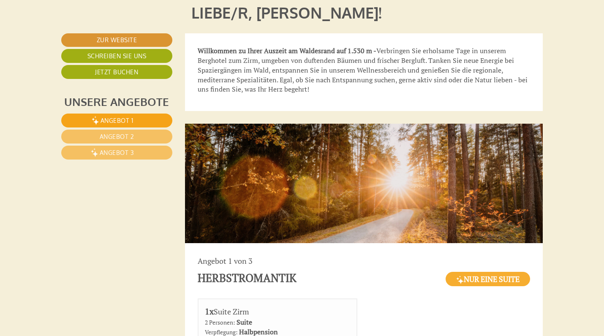  I want to click on div: Suite Zirm, so click(278, 312).